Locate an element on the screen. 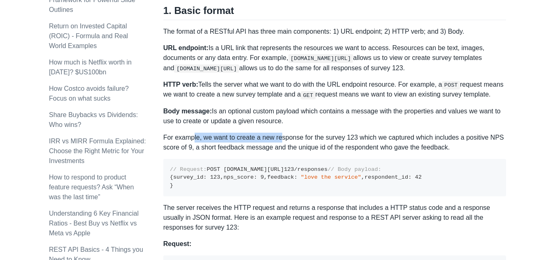 This screenshot has width=555, height=260. p: Is a URL link that represents the resources we want to access. Resources can be text, images, doc... is located at coordinates (334, 58).